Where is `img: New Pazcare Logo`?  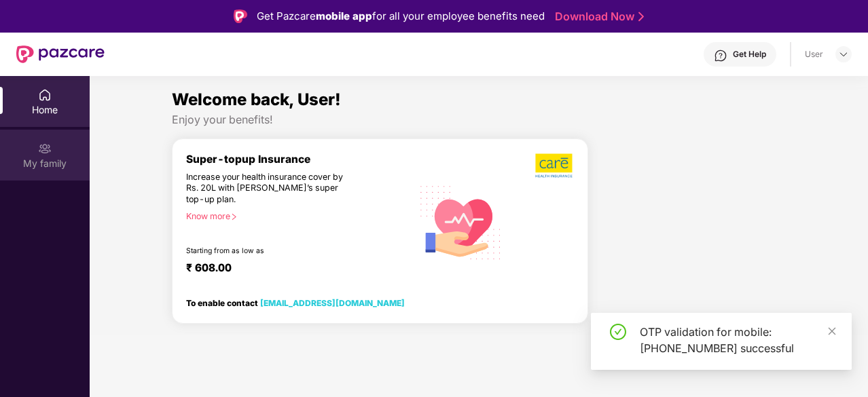 img: New Pazcare Logo is located at coordinates (61, 55).